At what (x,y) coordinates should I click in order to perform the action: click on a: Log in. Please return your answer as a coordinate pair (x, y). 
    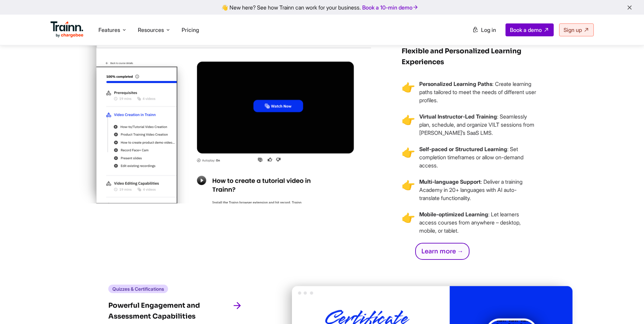
    Looking at the image, I should click on (484, 30).